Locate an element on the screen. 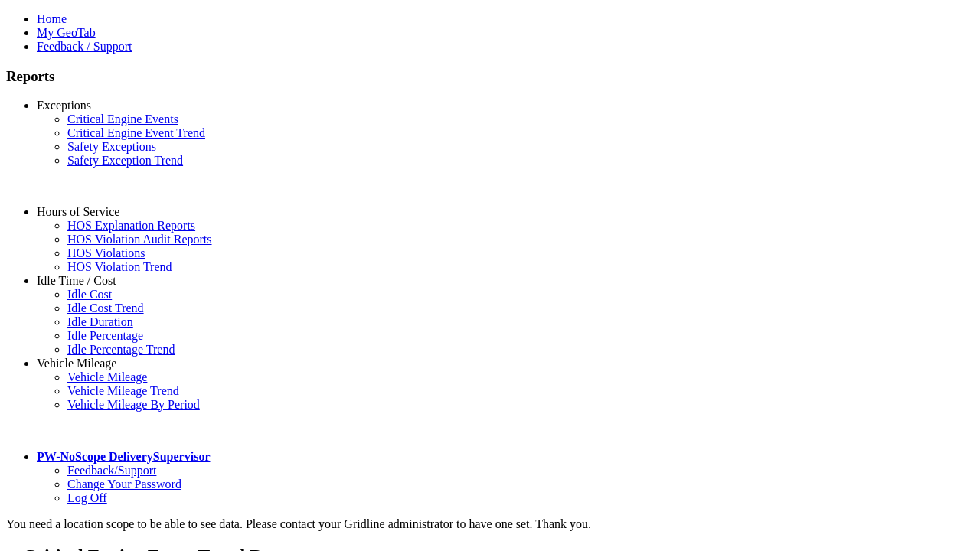  a: Idle Time / Cost is located at coordinates (77, 280).